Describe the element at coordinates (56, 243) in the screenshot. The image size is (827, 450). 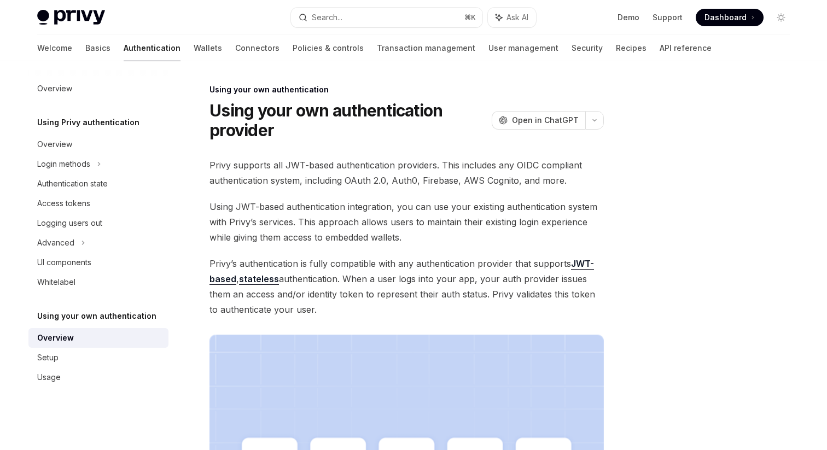
I see `div: Advanced` at that location.